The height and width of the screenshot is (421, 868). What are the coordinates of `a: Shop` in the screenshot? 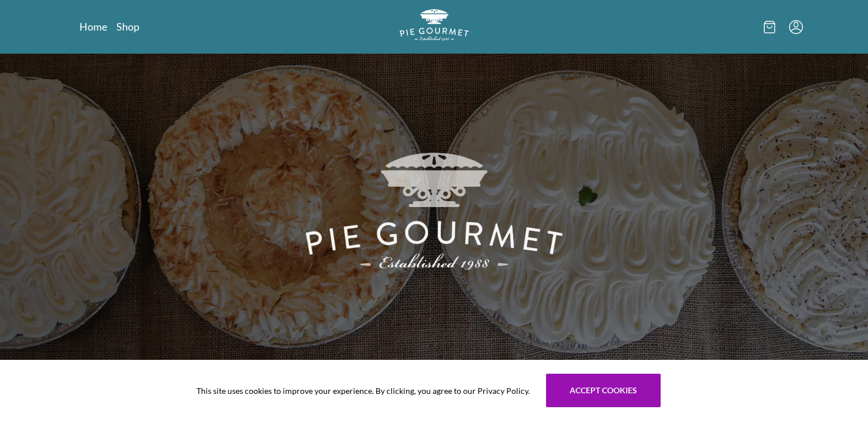 It's located at (127, 26).